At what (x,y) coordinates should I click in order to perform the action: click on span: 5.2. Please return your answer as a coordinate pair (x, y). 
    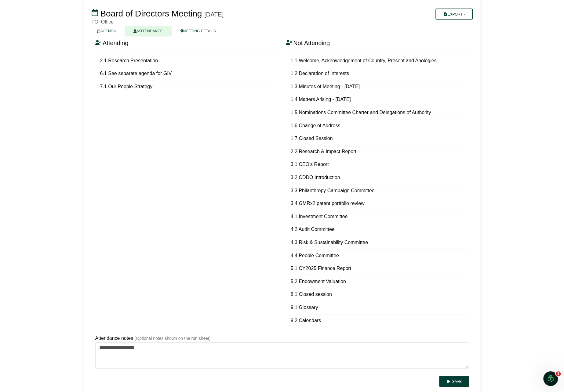
    Looking at the image, I should click on (294, 281).